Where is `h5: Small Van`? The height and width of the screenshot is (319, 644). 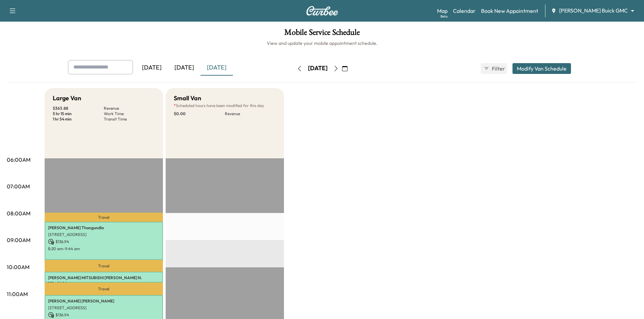 h5: Small Van is located at coordinates (187, 98).